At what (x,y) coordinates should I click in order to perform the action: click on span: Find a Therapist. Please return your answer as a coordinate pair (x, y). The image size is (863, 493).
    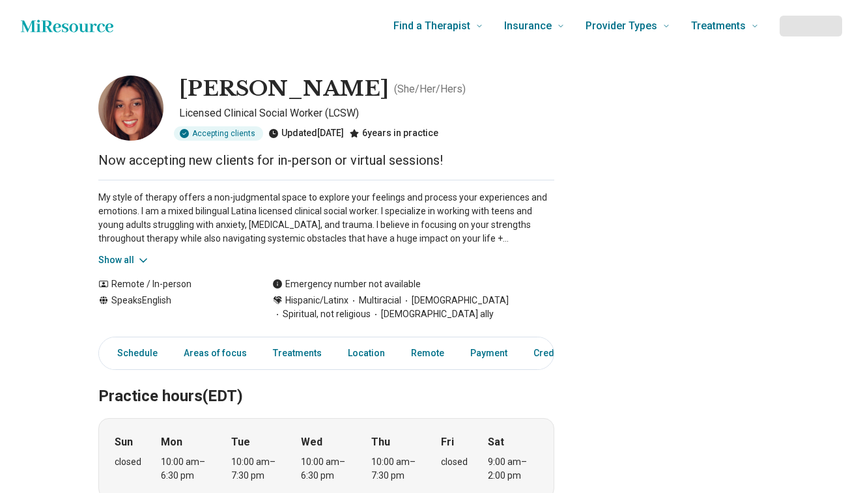
    Looking at the image, I should click on (432, 26).